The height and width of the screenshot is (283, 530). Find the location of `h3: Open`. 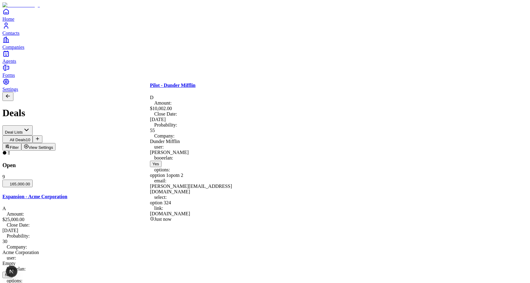

h3: Open is located at coordinates (265, 165).